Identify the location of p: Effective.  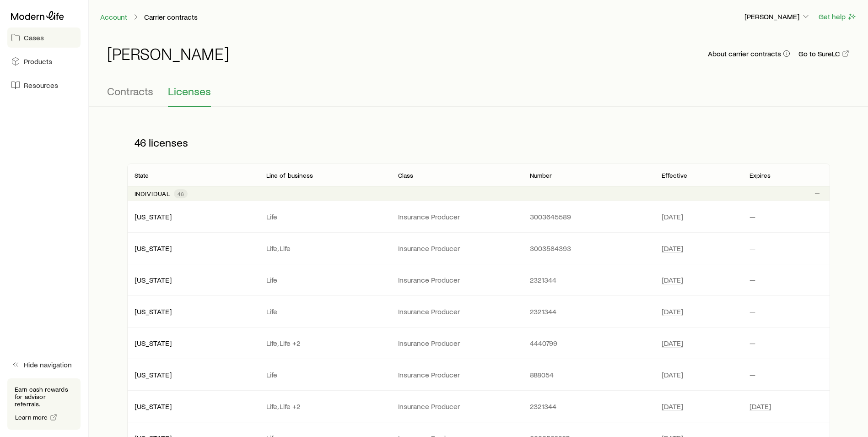
(674, 175).